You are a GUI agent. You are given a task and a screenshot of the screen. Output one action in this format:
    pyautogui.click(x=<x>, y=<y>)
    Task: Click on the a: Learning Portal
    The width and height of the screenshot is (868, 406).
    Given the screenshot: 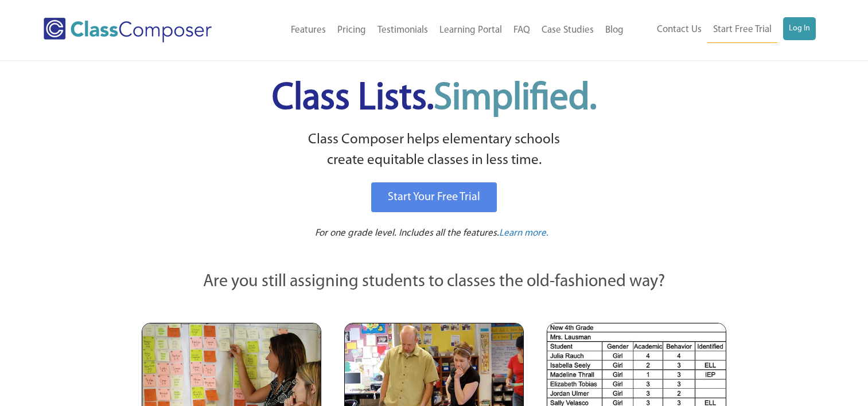 What is the action you would take?
    pyautogui.click(x=471, y=30)
    